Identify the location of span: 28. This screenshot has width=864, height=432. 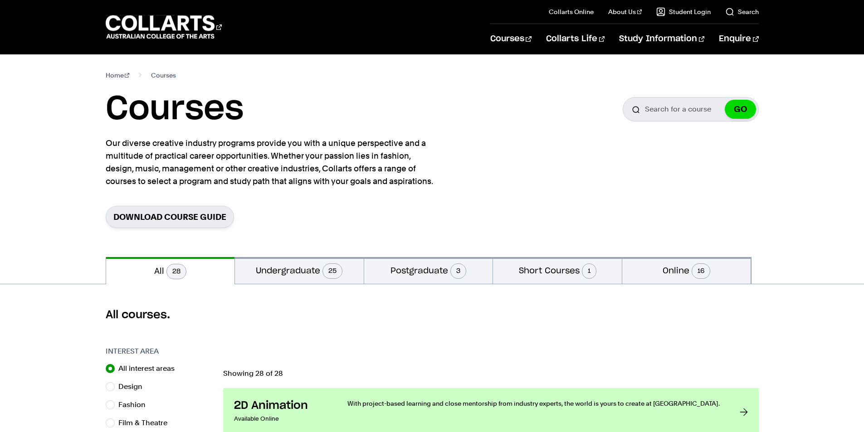
(176, 272).